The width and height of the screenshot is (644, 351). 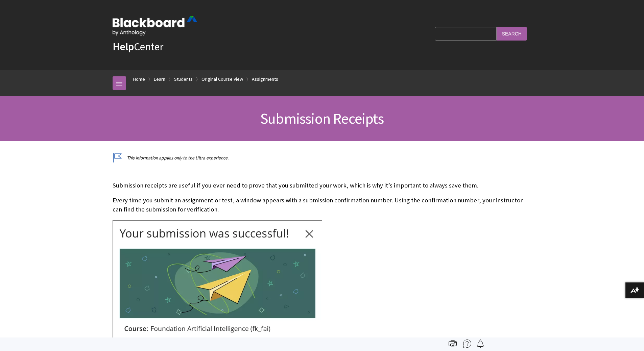 What do you see at coordinates (123, 47) in the screenshot?
I see `strong: Help` at bounding box center [123, 47].